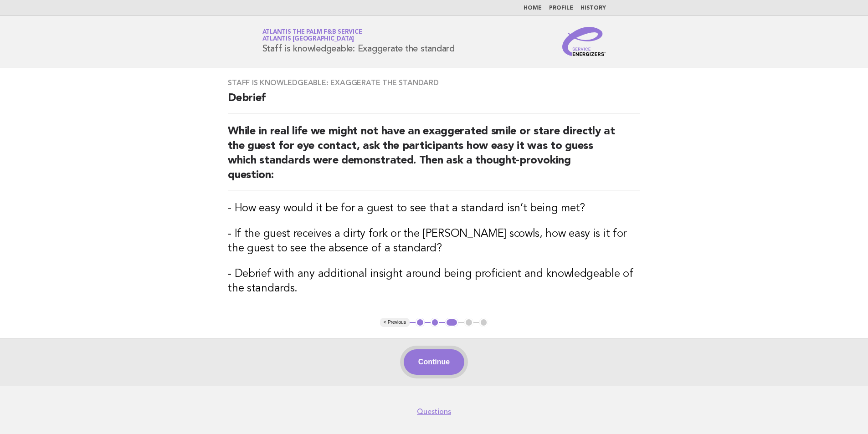 The image size is (868, 434). Describe the element at coordinates (435, 322) in the screenshot. I see `button: 2` at that location.